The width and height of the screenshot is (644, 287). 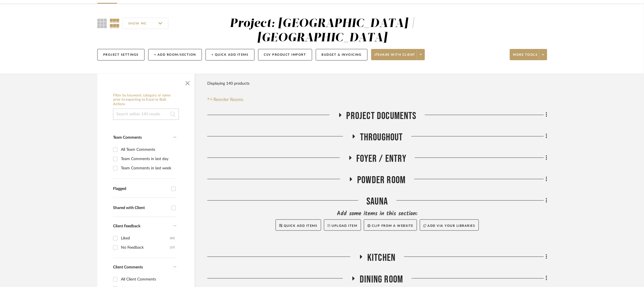 I want to click on span: Dining Room, so click(x=381, y=280).